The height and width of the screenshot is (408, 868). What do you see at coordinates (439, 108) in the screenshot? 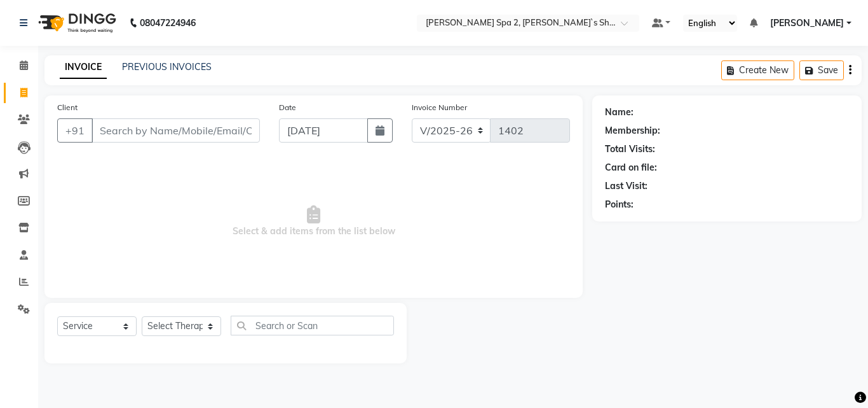
I see `label: Invoice Number` at bounding box center [439, 108].